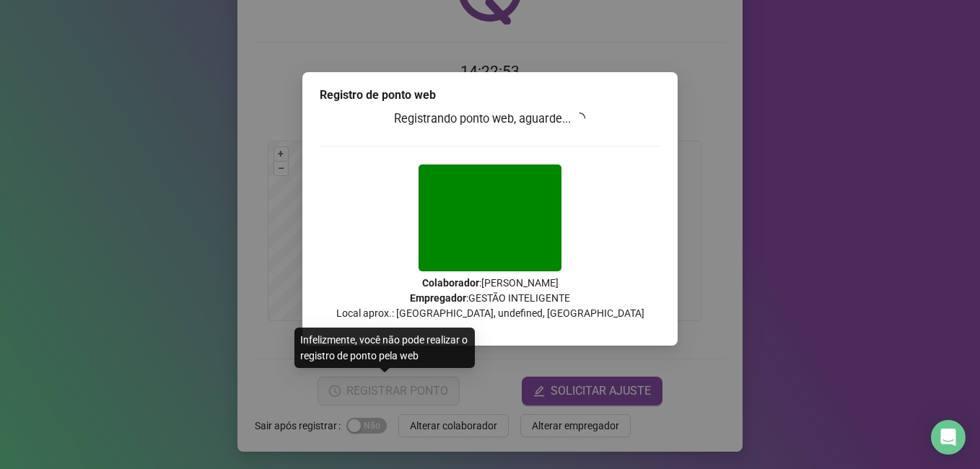 The height and width of the screenshot is (469, 980). I want to click on strong: Empregador, so click(438, 298).